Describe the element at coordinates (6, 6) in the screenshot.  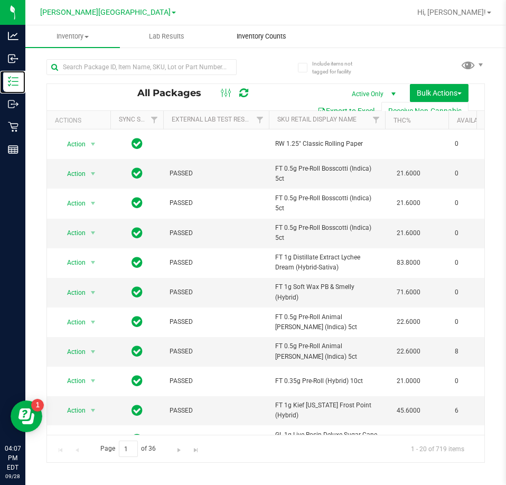
I see `span: 1` at that location.